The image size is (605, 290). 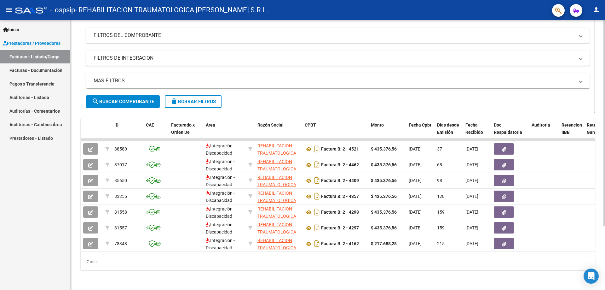 What do you see at coordinates (340, 212) in the screenshot?
I see `strong: Factura B: 2 - 4298` at bounding box center [340, 212].